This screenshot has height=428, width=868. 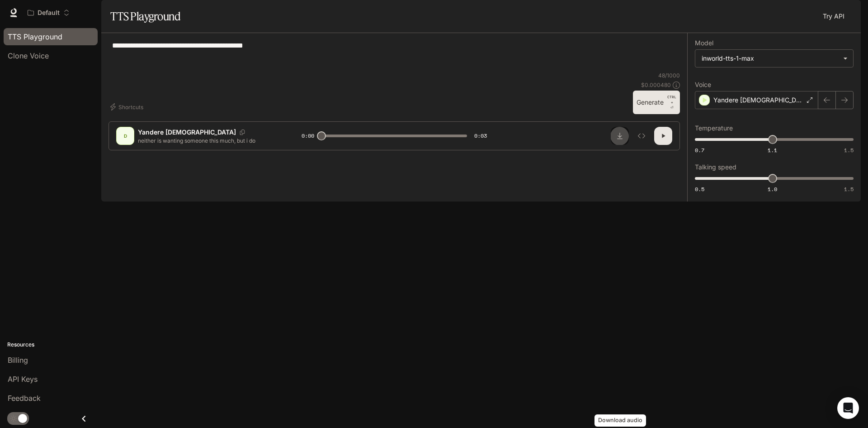 What do you see at coordinates (642, 136) in the screenshot?
I see `button: Inspect` at bounding box center [642, 136].